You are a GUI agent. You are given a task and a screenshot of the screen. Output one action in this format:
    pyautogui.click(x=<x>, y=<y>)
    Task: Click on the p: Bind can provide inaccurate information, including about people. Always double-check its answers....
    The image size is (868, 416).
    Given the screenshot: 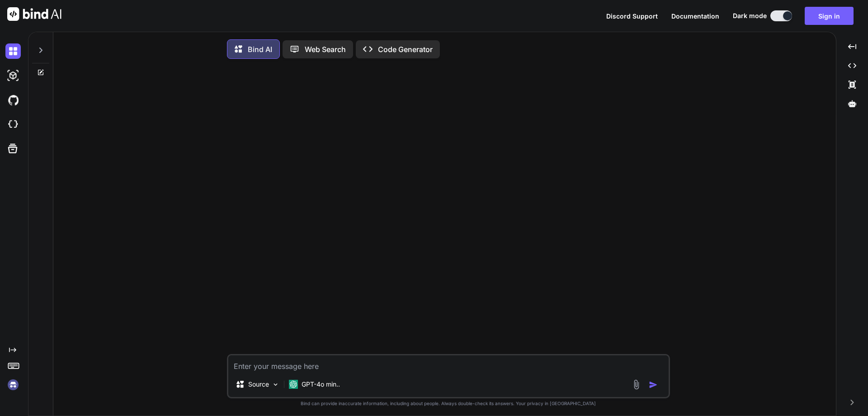 What is the action you would take?
    pyautogui.click(x=449, y=403)
    